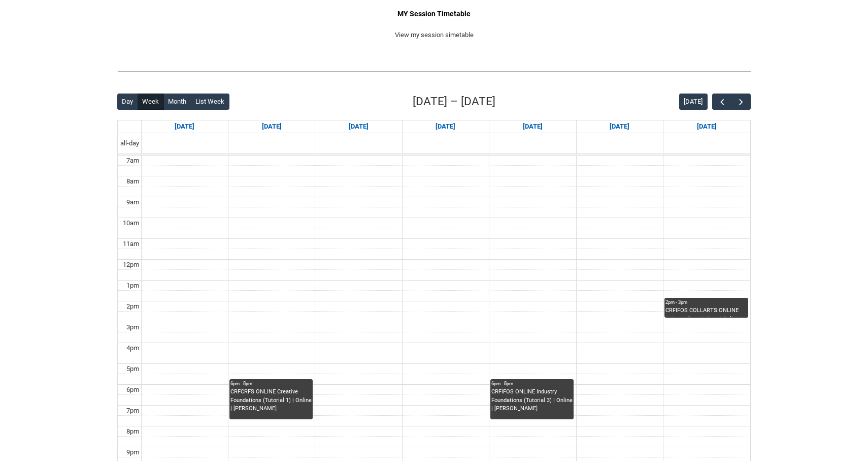 Image resolution: width=868 pixels, height=461 pixels. Describe the element at coordinates (127, 101) in the screenshot. I see `button: Day` at that location.